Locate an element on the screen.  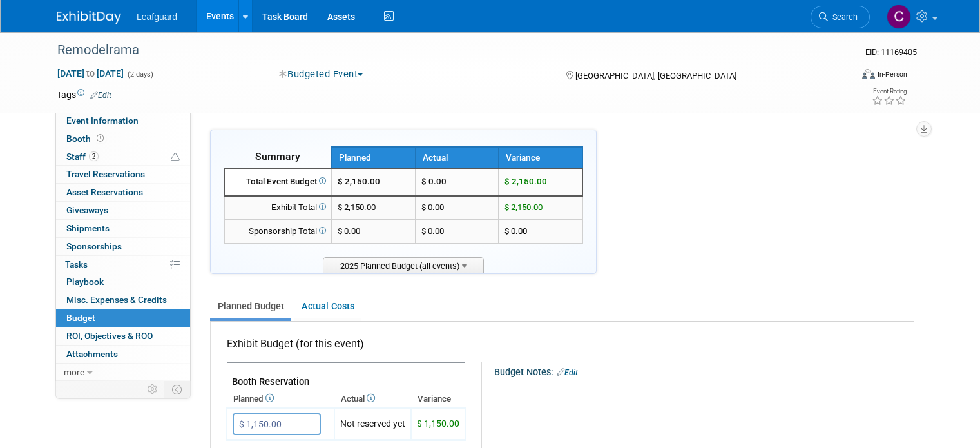
a: Misc. Expenses & Credits is located at coordinates (123, 300).